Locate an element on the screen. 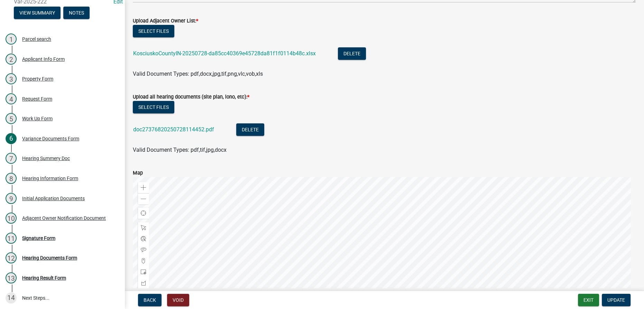 The image size is (644, 309). div: Zoom out is located at coordinates (144, 199).